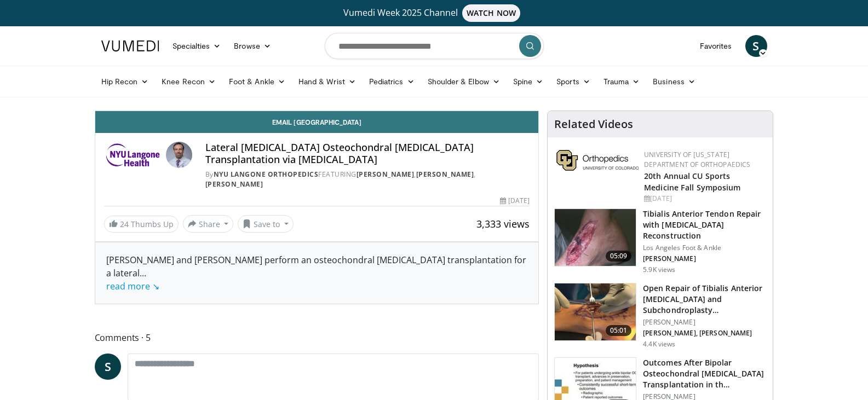  What do you see at coordinates (327, 81) in the screenshot?
I see `a: Hand & Wrist` at bounding box center [327, 81].